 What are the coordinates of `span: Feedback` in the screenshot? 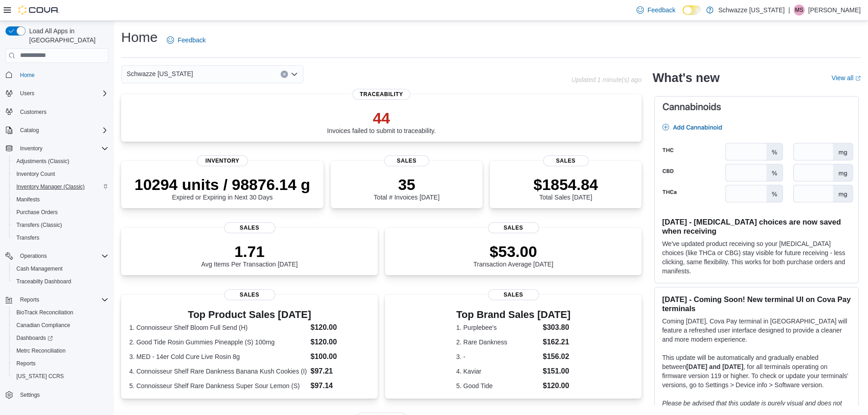 It's located at (191, 40).